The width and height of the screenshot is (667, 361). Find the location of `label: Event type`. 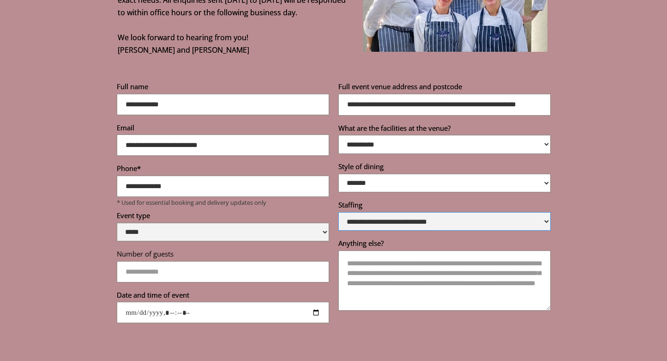

label: Event type is located at coordinates (223, 217).